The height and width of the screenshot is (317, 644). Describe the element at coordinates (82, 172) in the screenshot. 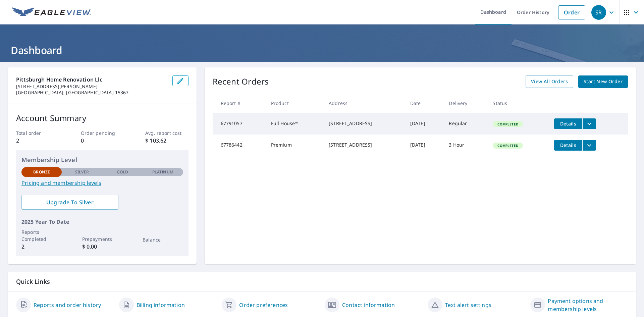

I see `p: Silver` at that location.